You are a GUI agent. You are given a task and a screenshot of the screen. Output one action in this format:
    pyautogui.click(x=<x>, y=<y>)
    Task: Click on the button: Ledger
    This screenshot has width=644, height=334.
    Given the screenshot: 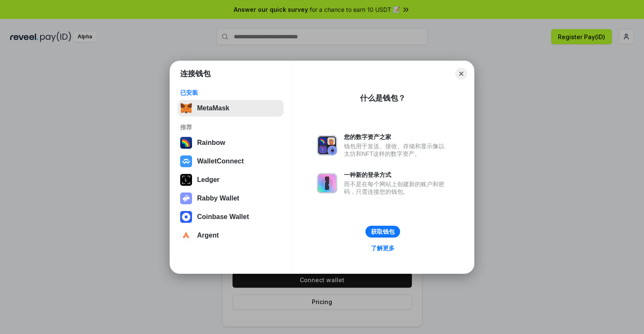 What is the action you would take?
    pyautogui.click(x=231, y=180)
    